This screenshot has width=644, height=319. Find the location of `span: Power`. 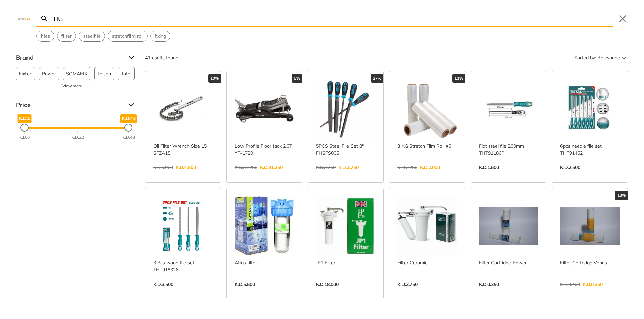

span: Power is located at coordinates (49, 74).